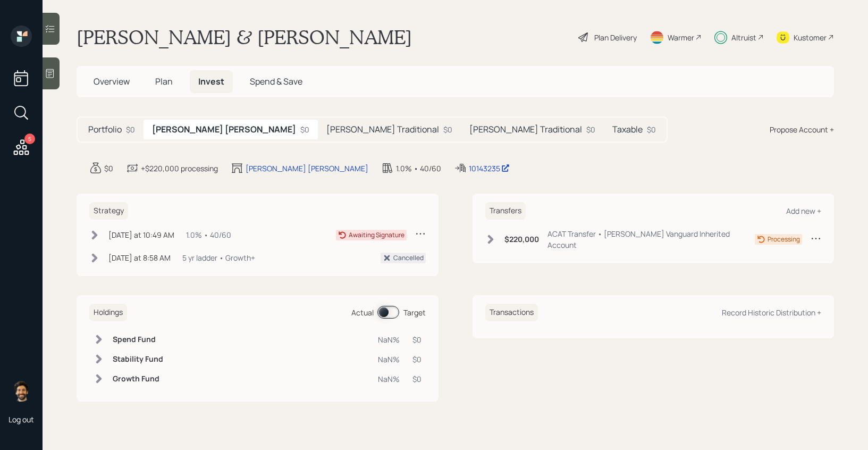 This screenshot has height=450, width=868. Describe the element at coordinates (21, 391) in the screenshot. I see `img: eric-schwartz-headshot.png` at that location.